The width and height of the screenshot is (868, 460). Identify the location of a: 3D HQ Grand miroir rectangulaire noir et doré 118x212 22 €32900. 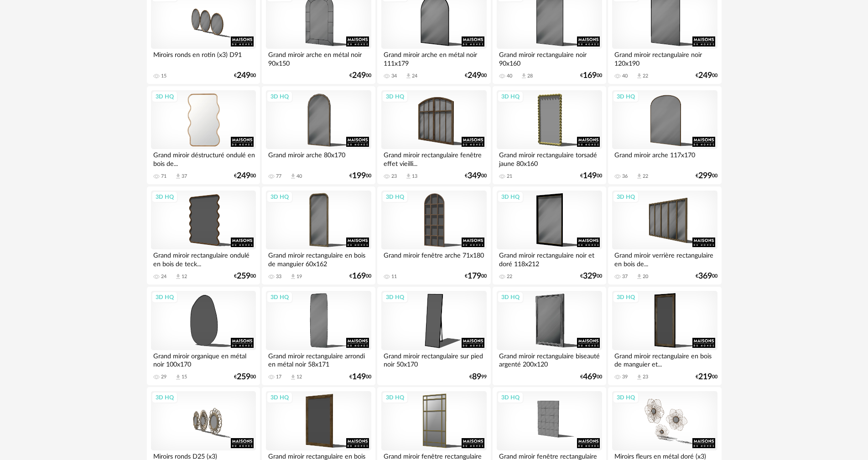
(549, 236).